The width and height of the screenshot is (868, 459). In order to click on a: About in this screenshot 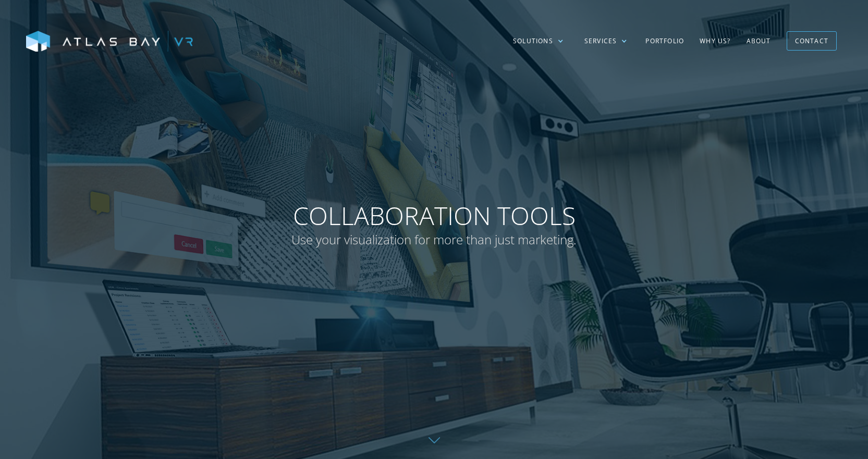, I will do `click(759, 41)`.